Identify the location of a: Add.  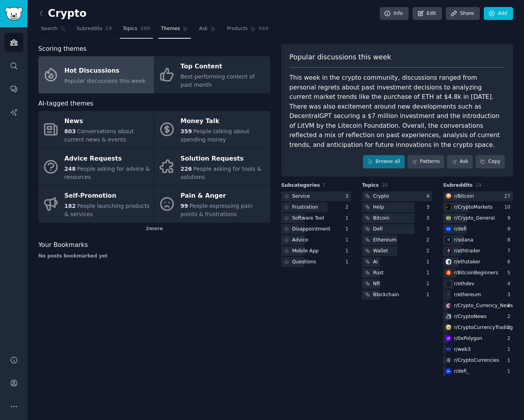
(498, 14).